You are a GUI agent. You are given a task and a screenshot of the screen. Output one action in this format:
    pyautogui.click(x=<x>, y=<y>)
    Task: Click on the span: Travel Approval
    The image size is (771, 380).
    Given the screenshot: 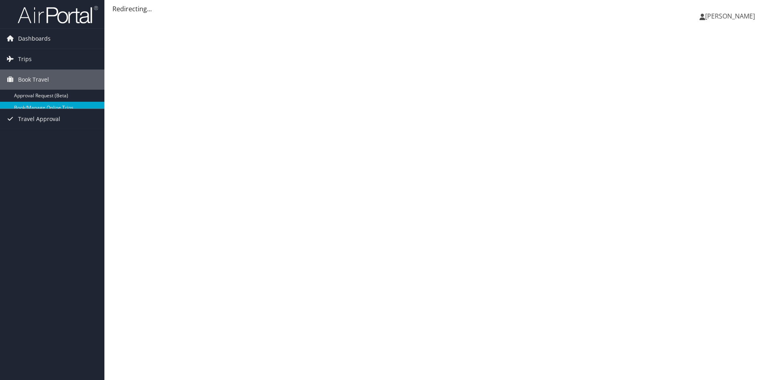 What is the action you would take?
    pyautogui.click(x=39, y=119)
    